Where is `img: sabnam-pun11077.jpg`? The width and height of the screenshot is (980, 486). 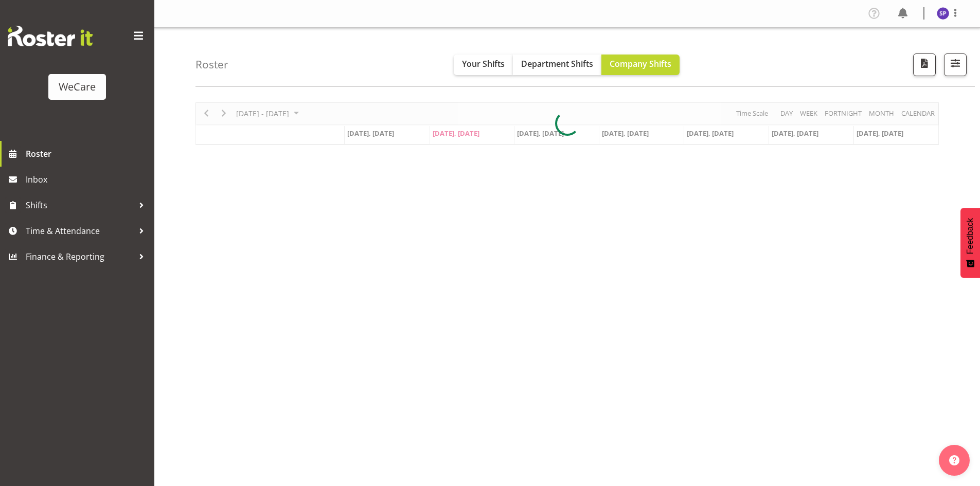 img: sabnam-pun11077.jpg is located at coordinates (943, 14).